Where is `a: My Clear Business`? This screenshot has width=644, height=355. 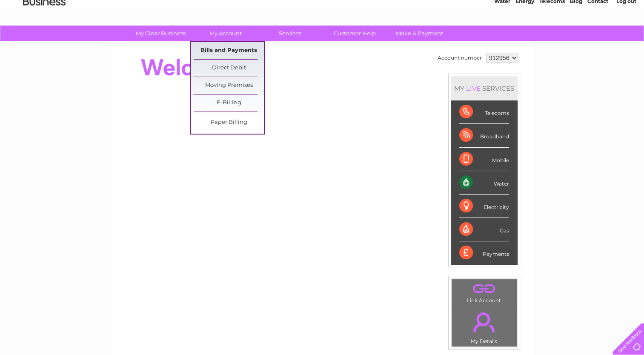
a: My Clear Business is located at coordinates (161, 33).